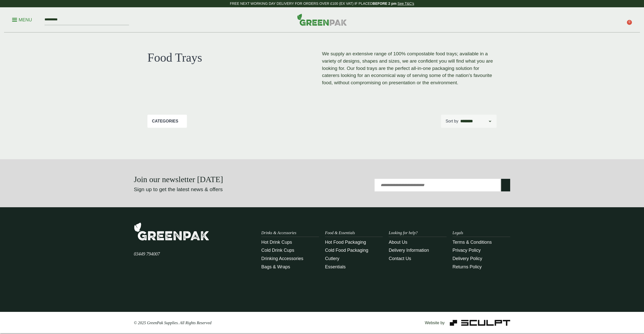  What do you see at coordinates (409, 68) in the screenshot?
I see `p: We supply an extensive range of 100% compostable food trays; available in a variety of designs, s...` at bounding box center [409, 68].